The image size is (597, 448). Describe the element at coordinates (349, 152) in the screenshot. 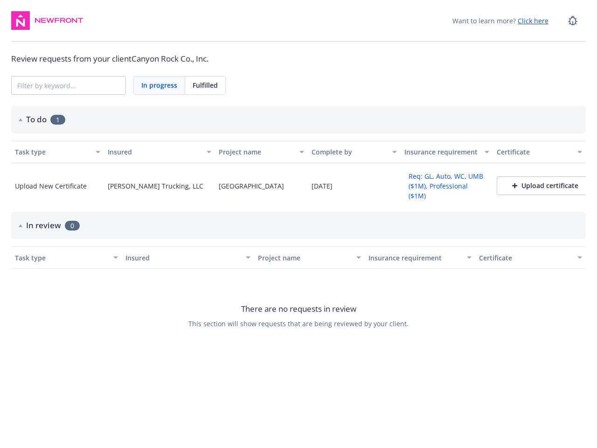

I see `div: Complete by` at that location.